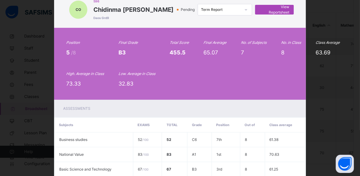 This screenshot has height=176, width=360. What do you see at coordinates (274, 154) in the screenshot?
I see `span: 70.63` at bounding box center [274, 154].